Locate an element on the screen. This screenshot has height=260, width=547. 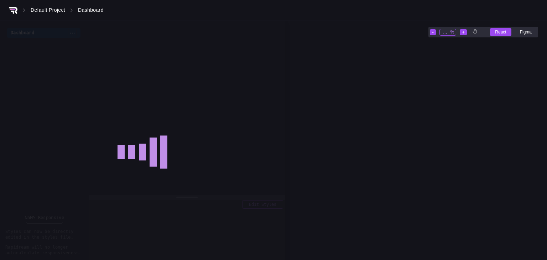
div: React is located at coordinates (500, 32).